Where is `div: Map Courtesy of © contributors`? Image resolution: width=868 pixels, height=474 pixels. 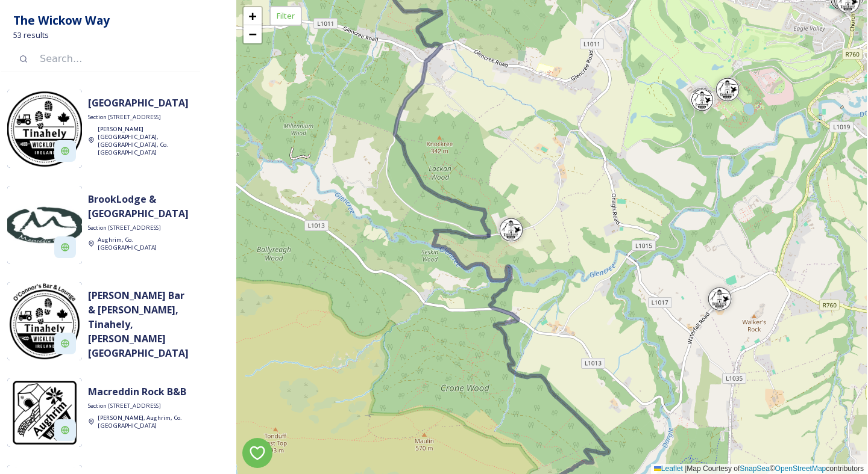
div: Map Courtesy of © contributors is located at coordinates (758, 469).